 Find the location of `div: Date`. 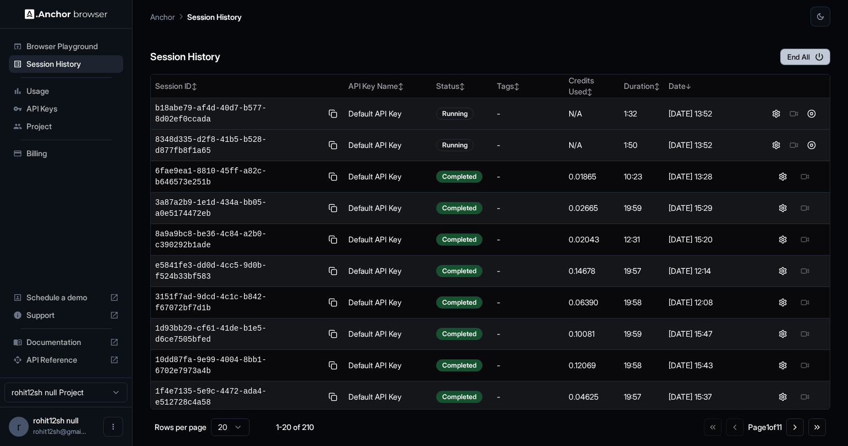

div: Date is located at coordinates (711, 86).